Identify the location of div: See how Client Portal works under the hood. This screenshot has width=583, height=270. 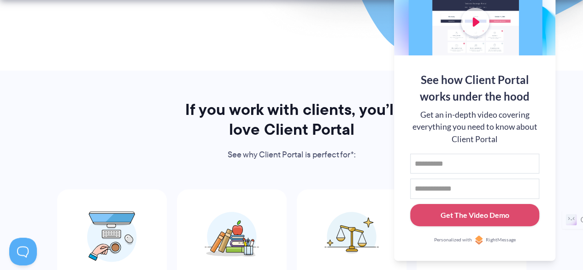
(475, 88).